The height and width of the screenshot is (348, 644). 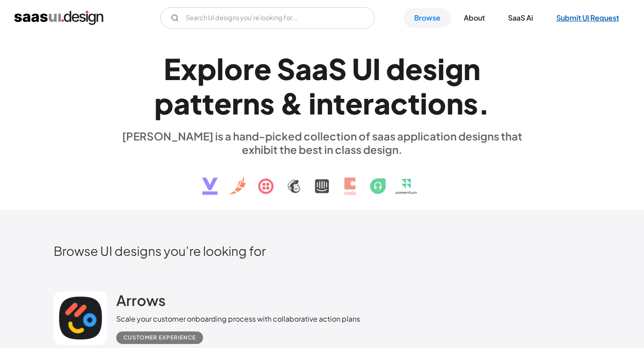 I want to click on input: Search UI designs you're looking for..., so click(x=268, y=18).